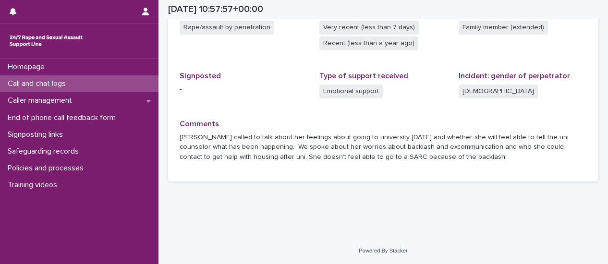 Image resolution: width=608 pixels, height=264 pixels. I want to click on p: Training videos, so click(34, 185).